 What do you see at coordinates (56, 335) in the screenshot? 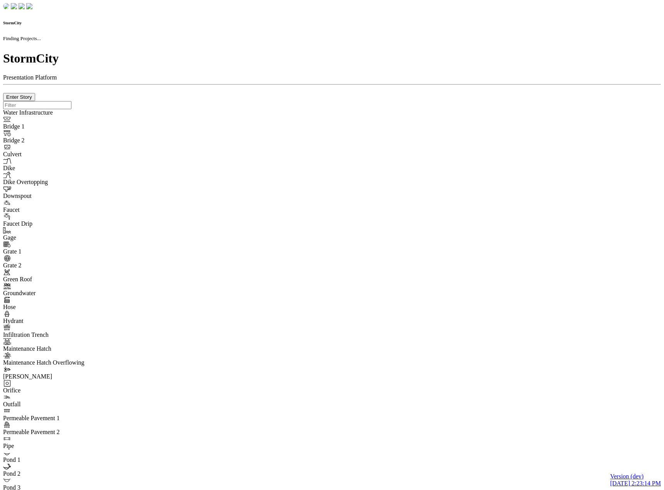
I see `div: Infiltration Trench` at bounding box center [56, 335].